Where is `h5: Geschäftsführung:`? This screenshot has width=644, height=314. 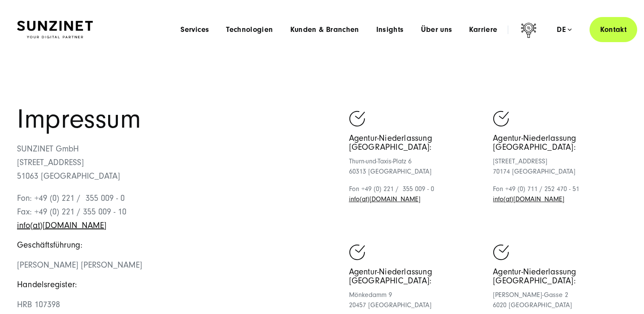
h5: Geschäftsführung: is located at coordinates (169, 245).